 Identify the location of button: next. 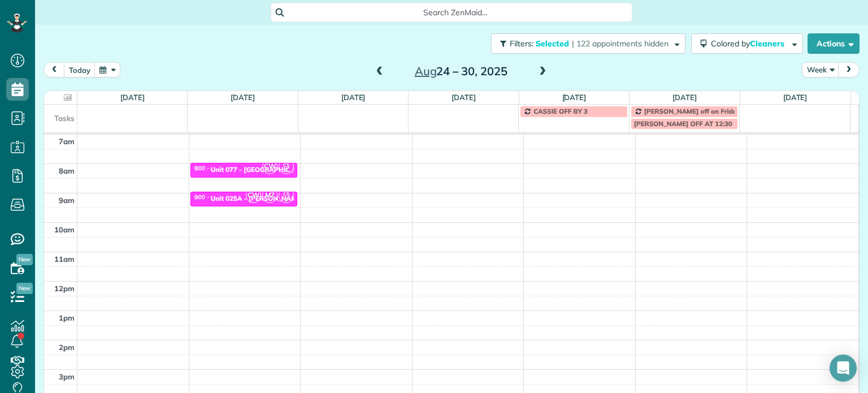
(849, 70).